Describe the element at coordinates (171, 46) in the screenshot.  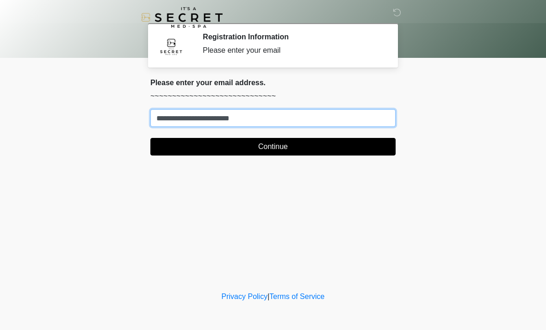
I see `img: Agent Avatar` at that location.